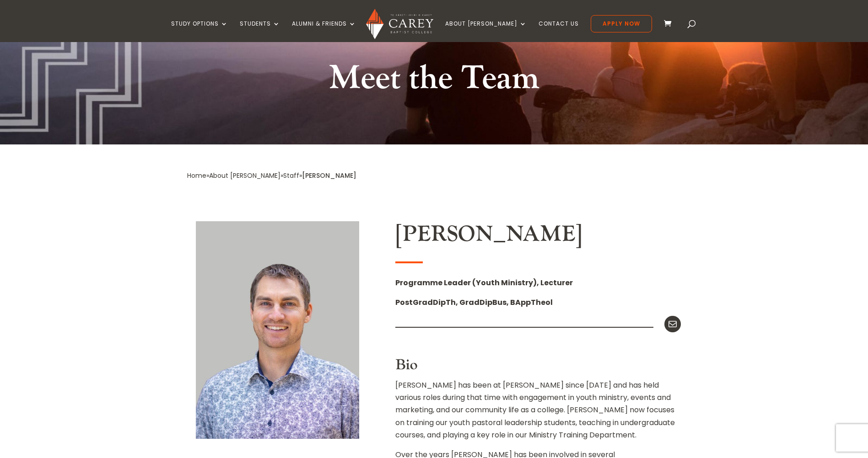 The height and width of the screenshot is (458, 868). What do you see at coordinates (291, 176) in the screenshot?
I see `a: Staff` at bounding box center [291, 176].